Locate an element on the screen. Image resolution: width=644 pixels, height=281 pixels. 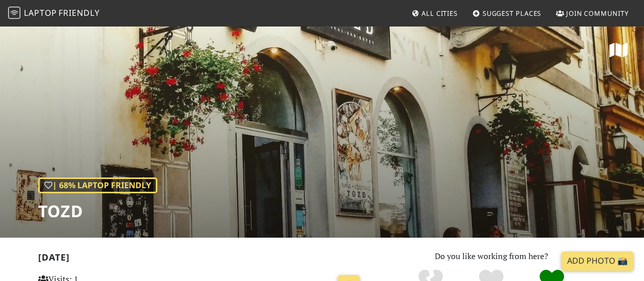
span: Laptop is located at coordinates (40, 13).